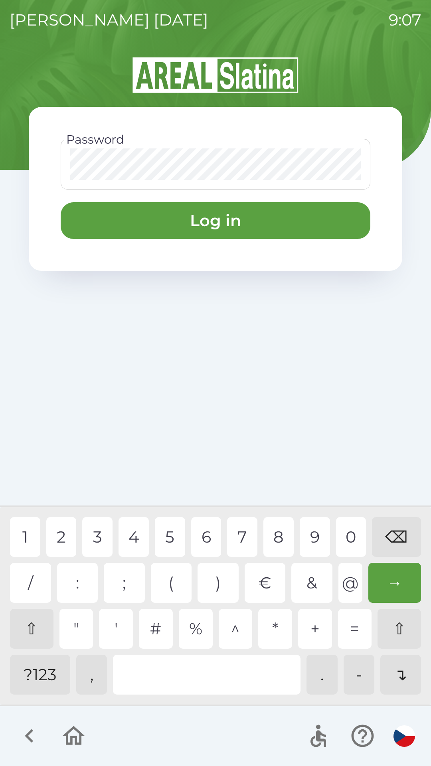 The height and width of the screenshot is (766, 431). Describe the element at coordinates (215, 221) in the screenshot. I see `button: Log in` at that location.